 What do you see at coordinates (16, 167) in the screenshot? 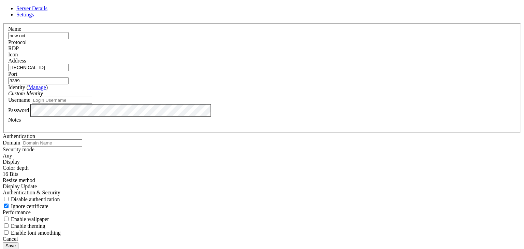
I see `label: The color depth to request, in bits-per-pixel.` at bounding box center [16, 167].